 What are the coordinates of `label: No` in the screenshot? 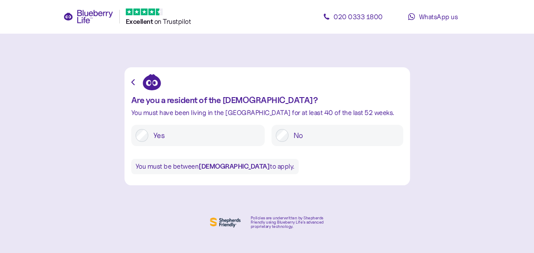 It's located at (344, 135).